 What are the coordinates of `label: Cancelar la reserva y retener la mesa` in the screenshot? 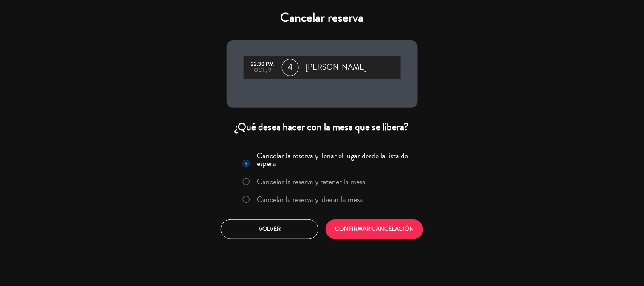 It's located at (311, 182).